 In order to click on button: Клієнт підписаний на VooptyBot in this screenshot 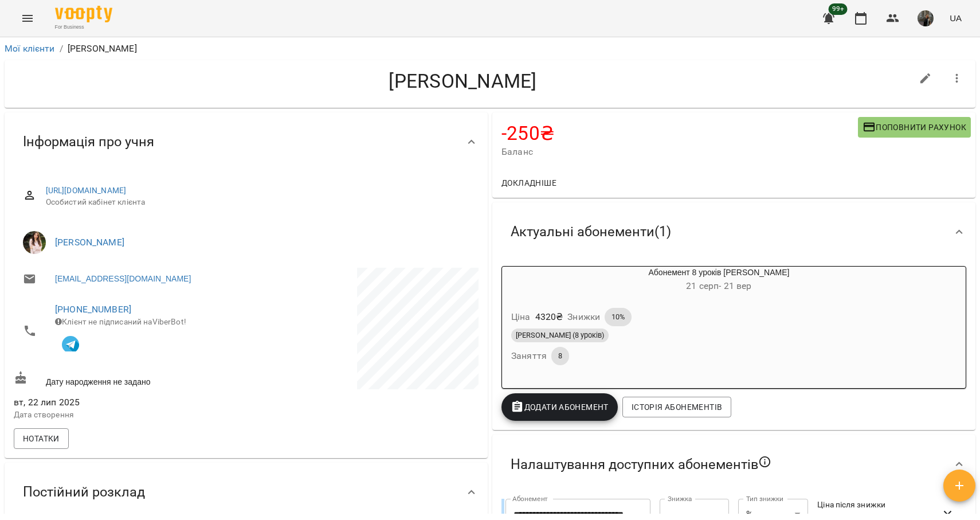, I will do `click(71, 343)`.